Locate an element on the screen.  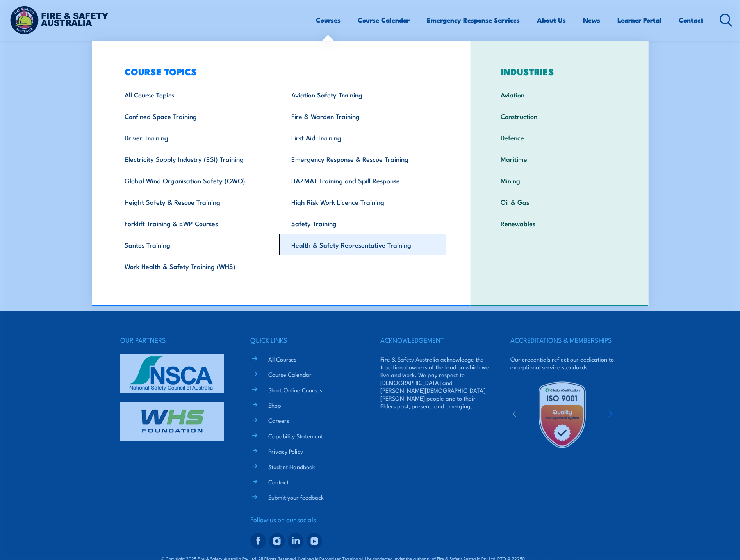
a: Work Health & Safety Training (WHS) is located at coordinates (196, 266).